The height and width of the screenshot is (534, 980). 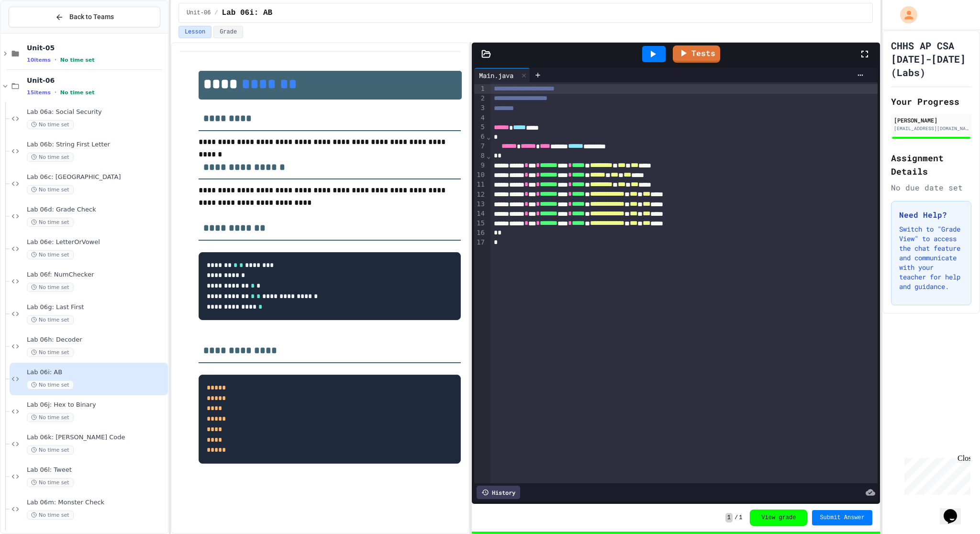 What do you see at coordinates (480, 185) in the screenshot?
I see `div: 11` at bounding box center [480, 185].